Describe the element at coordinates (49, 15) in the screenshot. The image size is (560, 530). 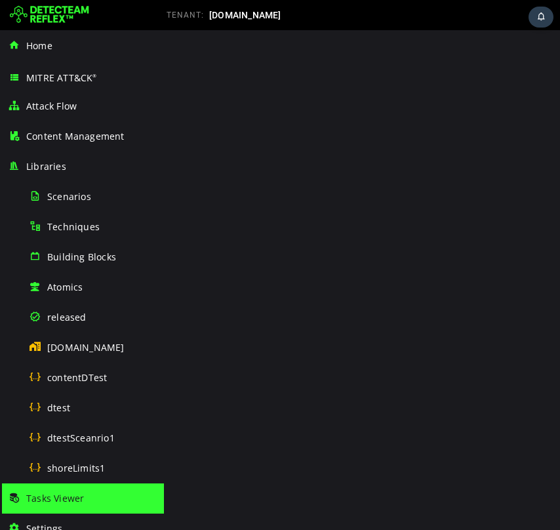
I see `img: Detecteam logo` at that location.